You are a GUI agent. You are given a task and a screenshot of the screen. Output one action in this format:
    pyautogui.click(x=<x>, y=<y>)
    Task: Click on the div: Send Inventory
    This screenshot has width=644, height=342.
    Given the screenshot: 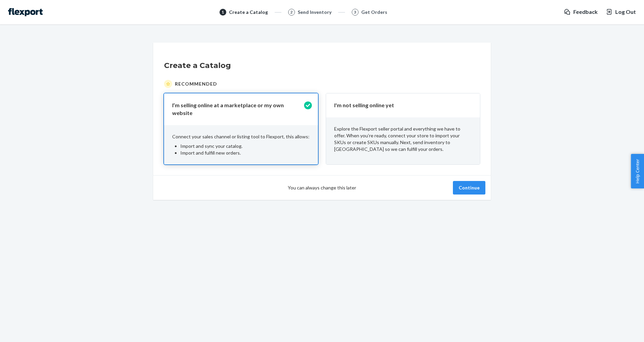 What is the action you would take?
    pyautogui.click(x=315, y=12)
    